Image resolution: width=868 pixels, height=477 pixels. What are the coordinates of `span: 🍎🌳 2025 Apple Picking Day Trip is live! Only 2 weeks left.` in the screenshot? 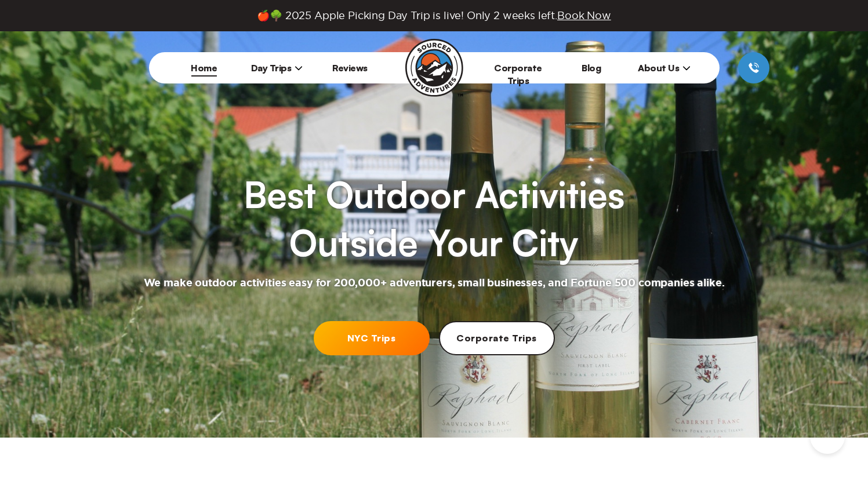 It's located at (434, 16).